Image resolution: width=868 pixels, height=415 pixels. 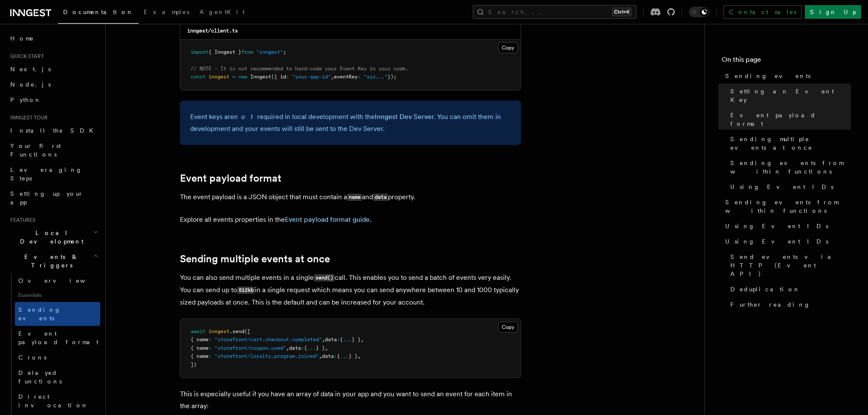 I want to click on span: "storefront/coupon.used", so click(x=251, y=348).